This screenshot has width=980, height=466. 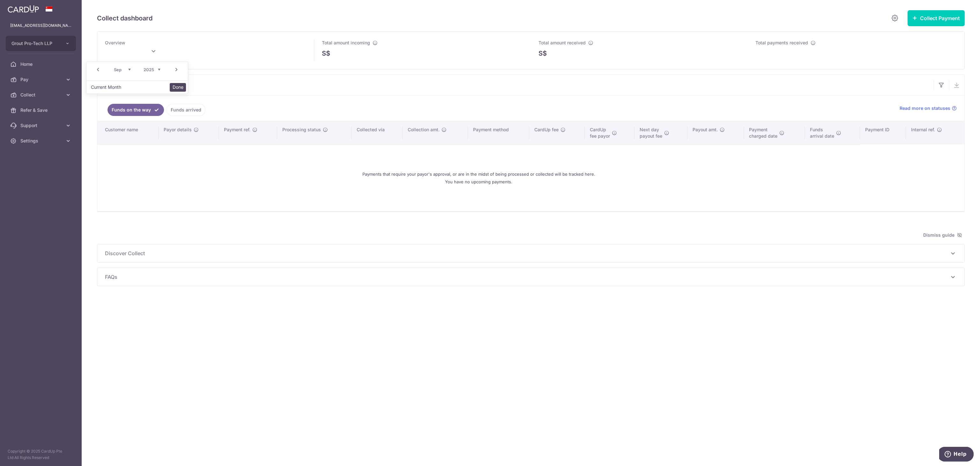 What do you see at coordinates (923, 130) in the screenshot?
I see `span: Internal ref.` at bounding box center [923, 130].